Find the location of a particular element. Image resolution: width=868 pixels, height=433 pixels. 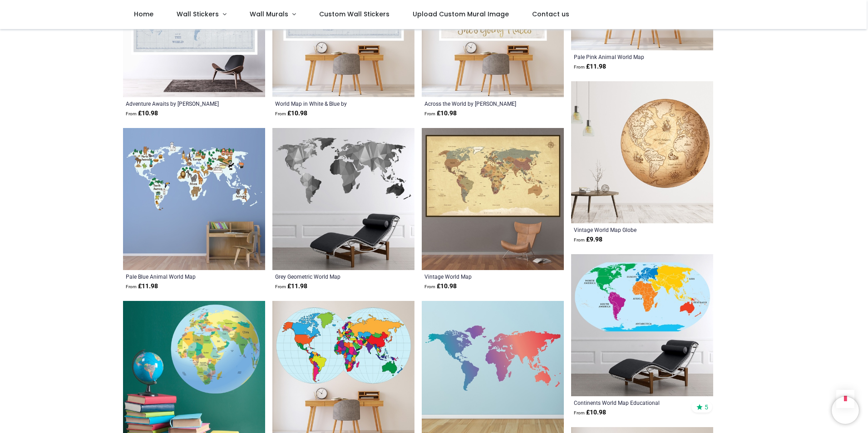

span: Wall Murals is located at coordinates (269, 14).